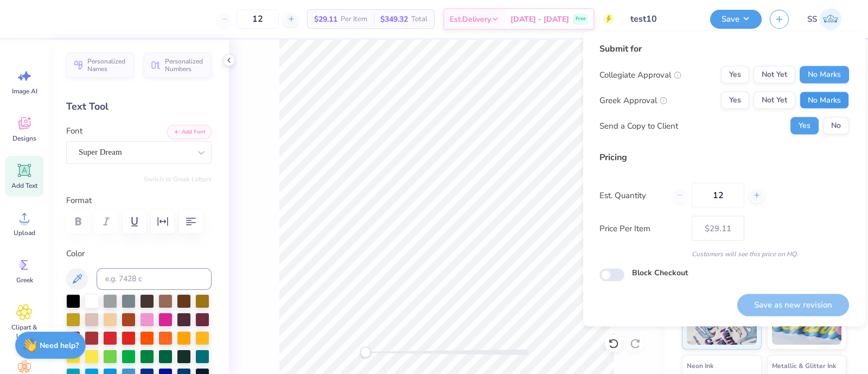 The height and width of the screenshot is (374, 868). Describe the element at coordinates (185, 65) in the screenshot. I see `span: Personalized Numbers` at that location.